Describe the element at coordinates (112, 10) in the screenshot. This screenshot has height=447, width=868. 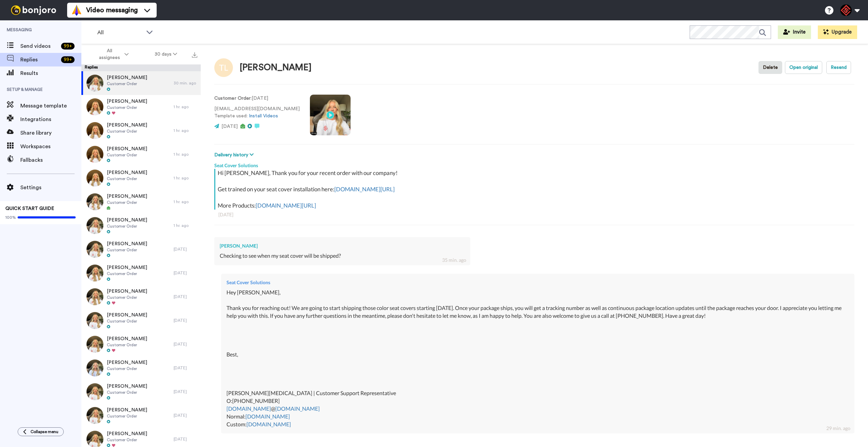
I see `span: Video messaging` at that location.